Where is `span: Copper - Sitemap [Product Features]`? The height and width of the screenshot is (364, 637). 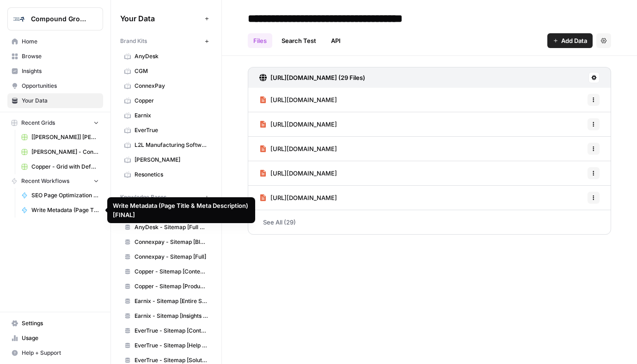
span: Copper - Sitemap [Product Features] is located at coordinates (171, 287).